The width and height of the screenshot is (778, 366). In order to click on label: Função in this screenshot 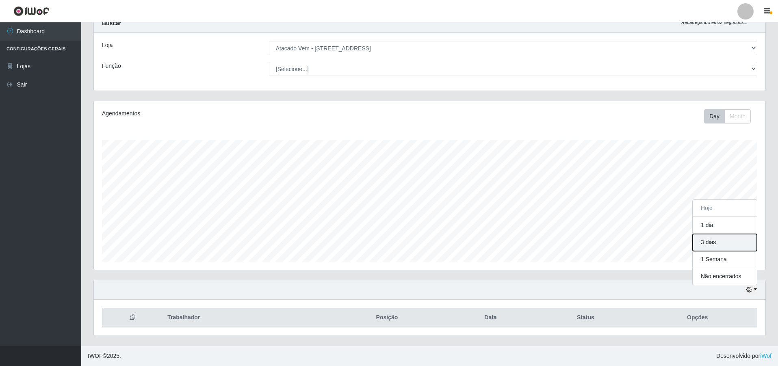, I will do `click(111, 66)`.